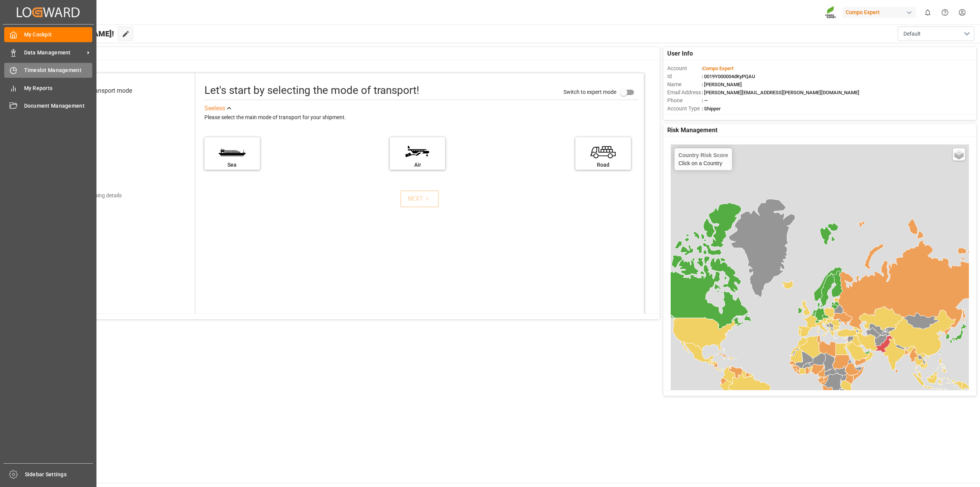 The width and height of the screenshot is (980, 487). Describe the element at coordinates (960, 155) in the screenshot. I see `a: Layers` at that location.